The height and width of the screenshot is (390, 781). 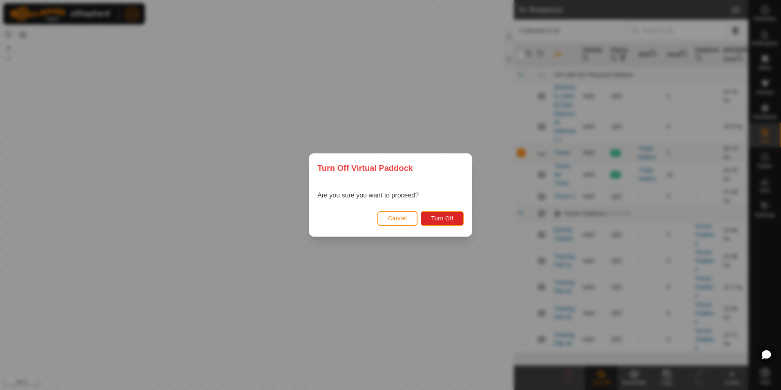 I want to click on span: Turn Off, so click(x=442, y=218).